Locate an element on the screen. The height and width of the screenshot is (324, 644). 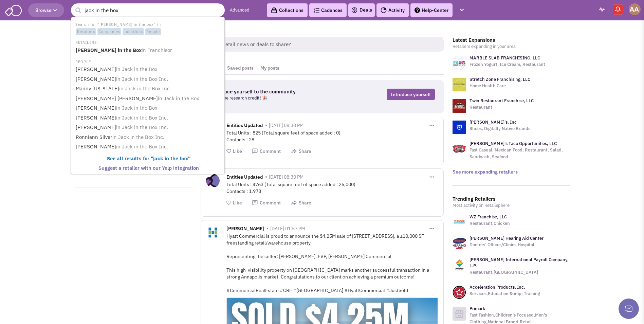
b: jack in the box is located at coordinates (171, 158).